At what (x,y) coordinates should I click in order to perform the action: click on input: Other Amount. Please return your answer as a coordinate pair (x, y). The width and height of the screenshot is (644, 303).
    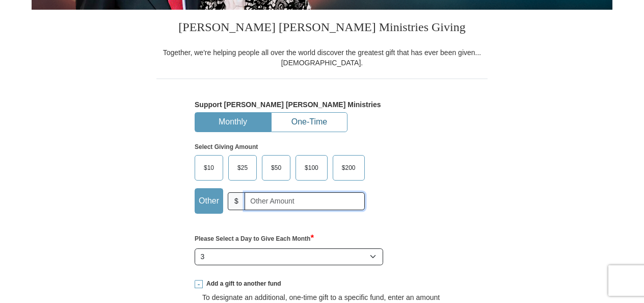
    Looking at the image, I should click on (305, 201).